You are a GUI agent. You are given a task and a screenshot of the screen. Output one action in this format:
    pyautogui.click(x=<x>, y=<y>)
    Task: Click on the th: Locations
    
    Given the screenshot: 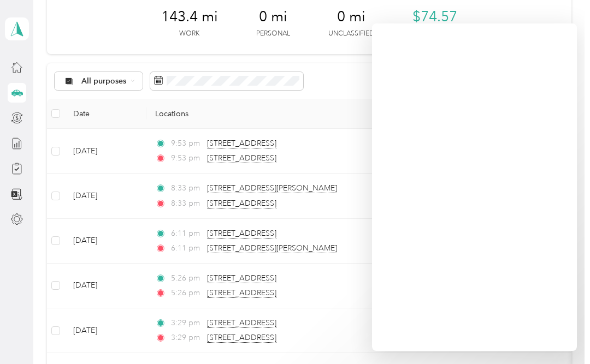 What is the action you would take?
    pyautogui.click(x=272, y=114)
    